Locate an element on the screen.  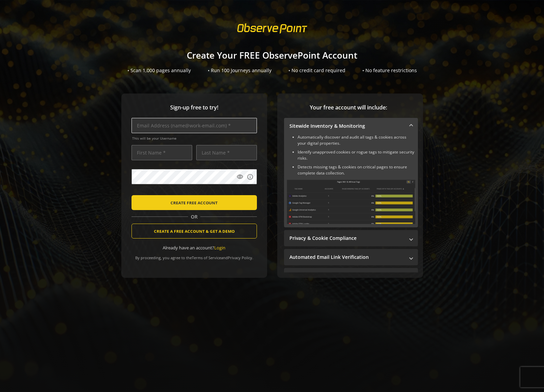
mat-panel-title: Privacy & Cookie Compliance is located at coordinates (346, 238).